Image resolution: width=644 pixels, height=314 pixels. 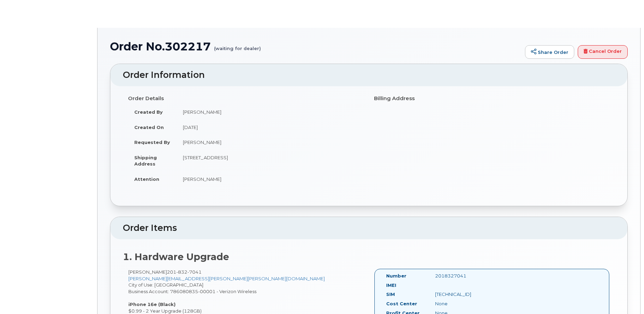 What do you see at coordinates (184, 272) in the screenshot?
I see `span: 201` at bounding box center [184, 272].